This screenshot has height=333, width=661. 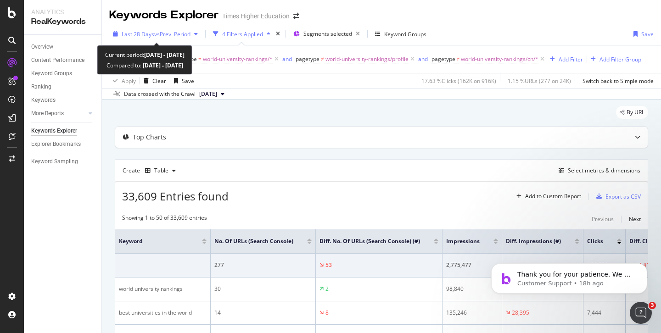 I want to click on div: Next, so click(x=635, y=219).